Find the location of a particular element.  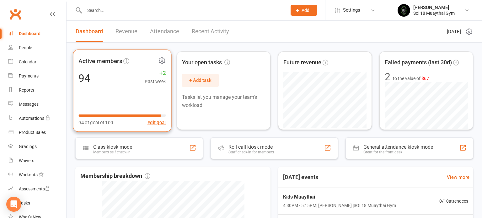

div: Open Intercom Messenger is located at coordinates (14, 204).